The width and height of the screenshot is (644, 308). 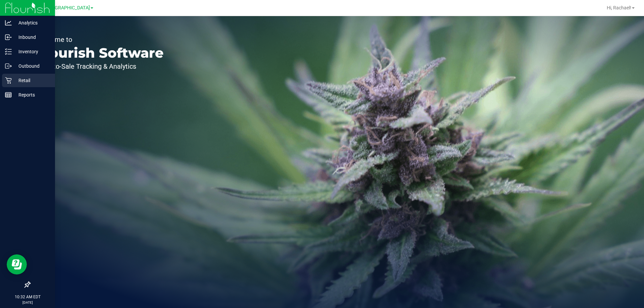 I want to click on p: Outbound, so click(x=32, y=66).